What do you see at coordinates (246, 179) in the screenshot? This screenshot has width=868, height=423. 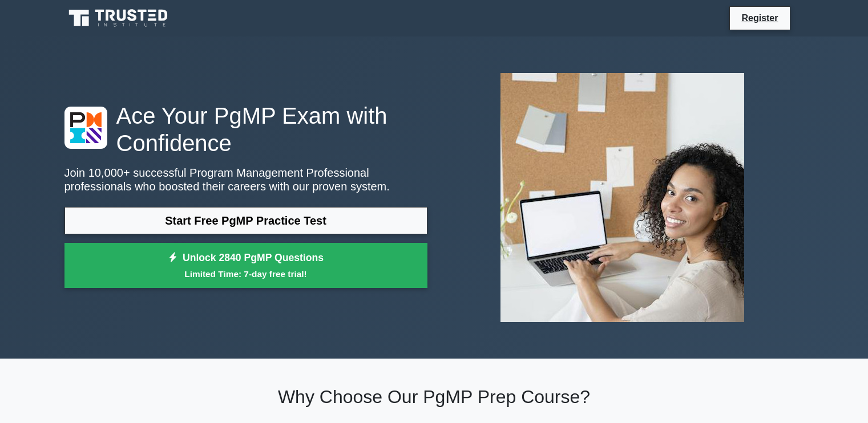 I see `p: Join 10,000+ successful Program Management Professional professionals who boosted their careers w...` at bounding box center [246, 179].